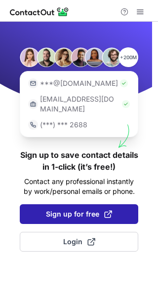 The image size is (158, 296). Describe the element at coordinates (128, 57) in the screenshot. I see `p: +200M` at that location.